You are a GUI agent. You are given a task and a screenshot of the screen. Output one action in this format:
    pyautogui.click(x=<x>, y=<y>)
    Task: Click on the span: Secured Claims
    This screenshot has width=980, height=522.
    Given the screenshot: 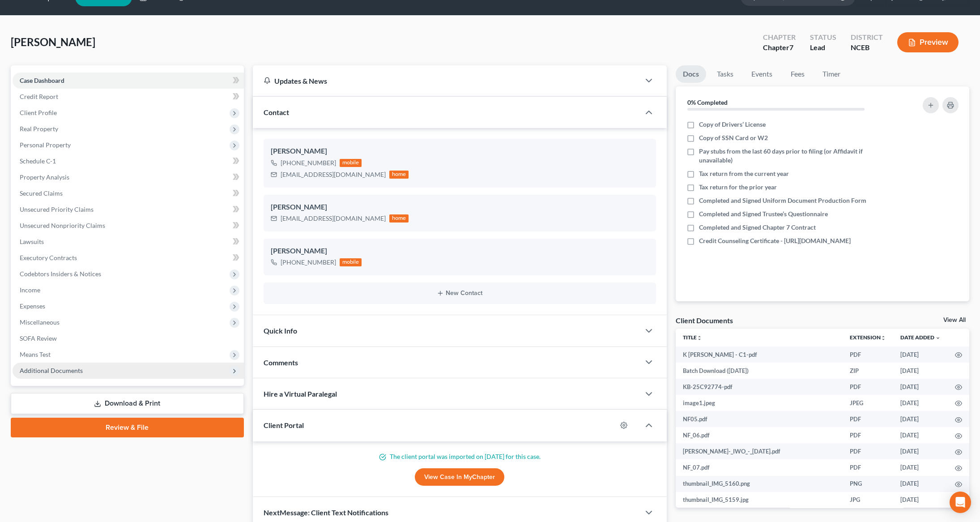 What is the action you would take?
    pyautogui.click(x=41, y=193)
    